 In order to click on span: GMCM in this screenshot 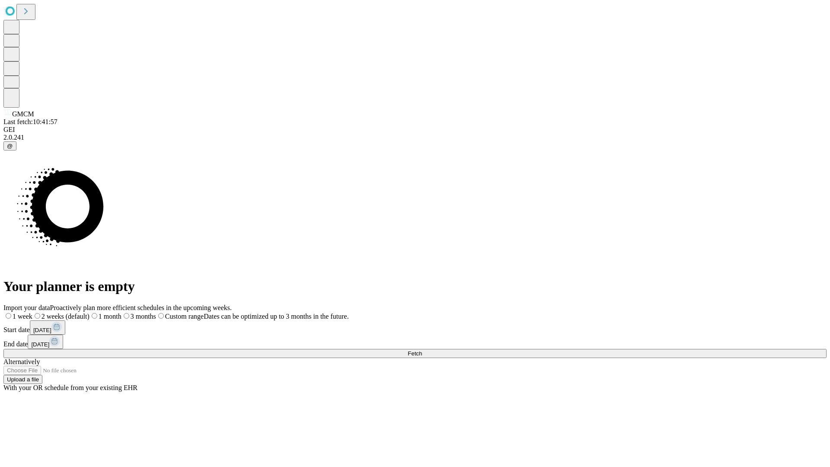, I will do `click(23, 114)`.